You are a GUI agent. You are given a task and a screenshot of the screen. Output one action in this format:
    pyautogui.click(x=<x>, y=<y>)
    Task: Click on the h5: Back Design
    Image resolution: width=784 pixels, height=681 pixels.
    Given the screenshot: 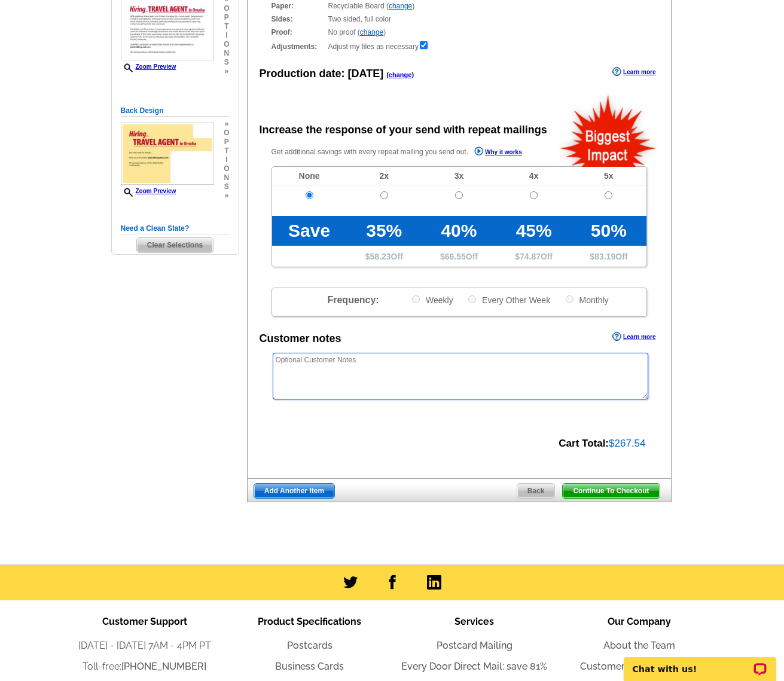 What is the action you would take?
    pyautogui.click(x=175, y=111)
    